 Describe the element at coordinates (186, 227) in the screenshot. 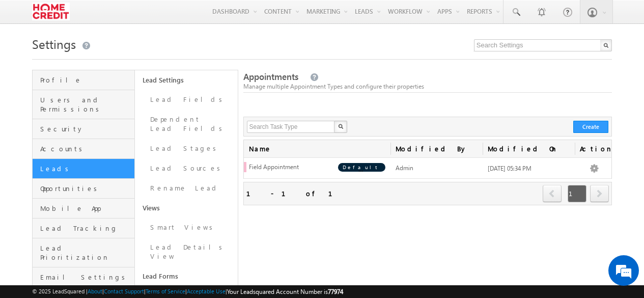

I see `a: Smart Views` at that location.